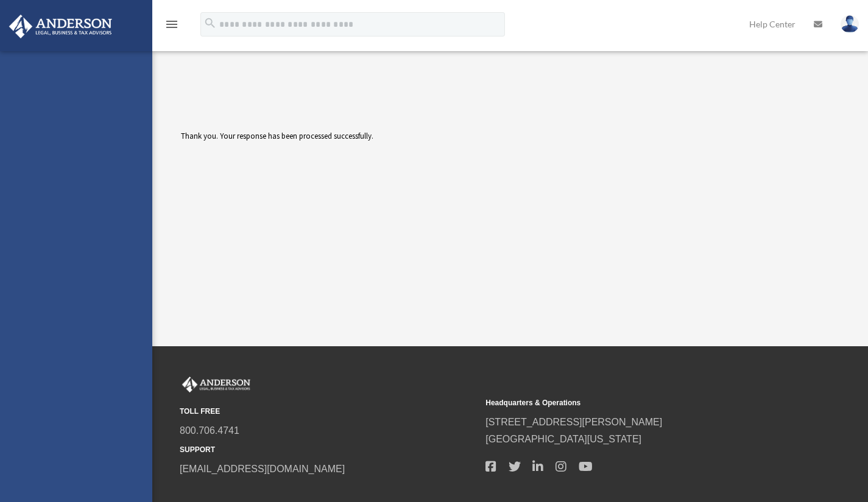 The width and height of the screenshot is (868, 502). What do you see at coordinates (172, 24) in the screenshot?
I see `i: menu` at bounding box center [172, 24].